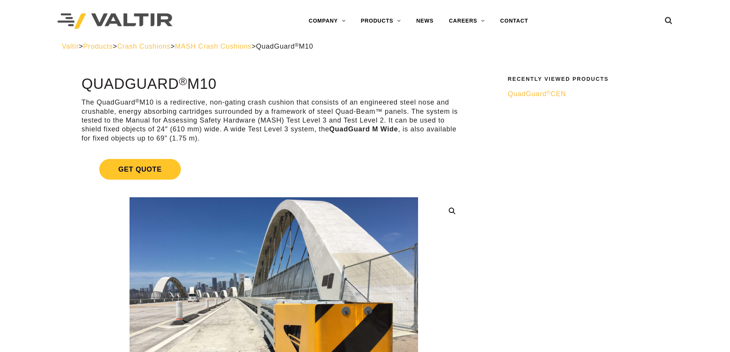  What do you see at coordinates (537, 94) in the screenshot?
I see `span: QuadGuard CEN` at bounding box center [537, 94].